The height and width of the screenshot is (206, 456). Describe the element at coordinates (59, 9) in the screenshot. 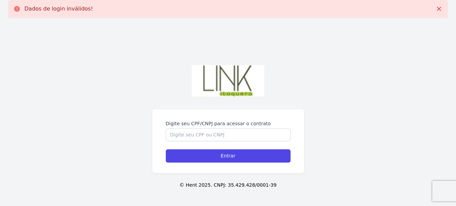

I see `p: Dados de login inválidos!` at that location.